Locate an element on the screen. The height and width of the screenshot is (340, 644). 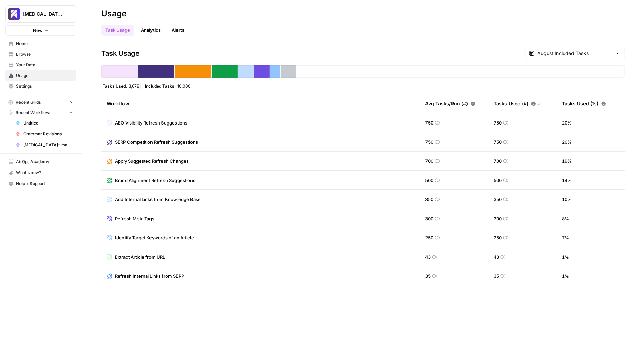
a: Settings is located at coordinates (41, 86).